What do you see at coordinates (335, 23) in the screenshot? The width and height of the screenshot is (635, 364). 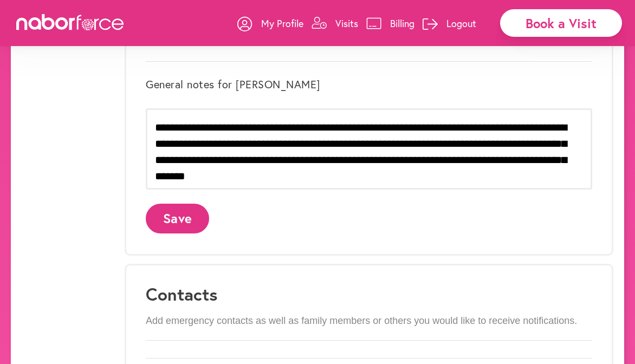 I see `a: Visits` at bounding box center [335, 23].